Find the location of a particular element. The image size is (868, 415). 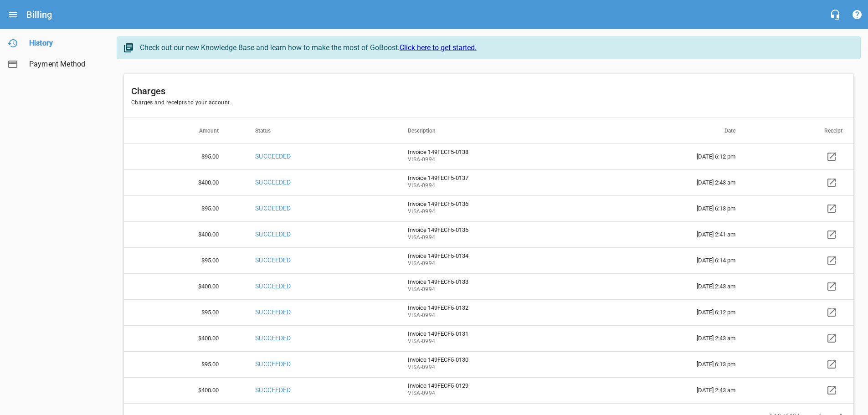

td: Invoice 149FECF5-0134 is located at coordinates (499, 260).